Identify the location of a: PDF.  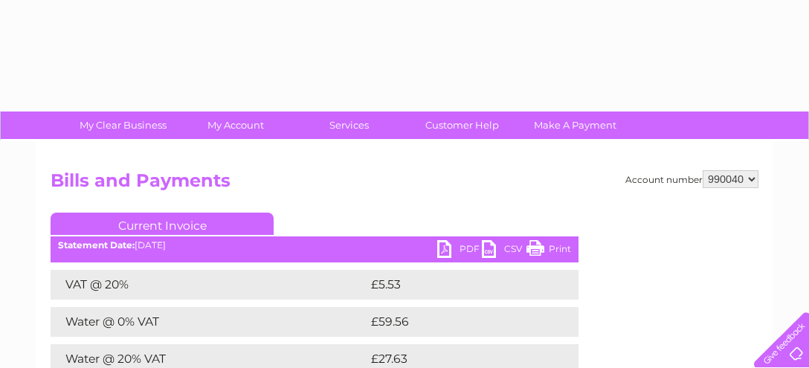
(459, 250).